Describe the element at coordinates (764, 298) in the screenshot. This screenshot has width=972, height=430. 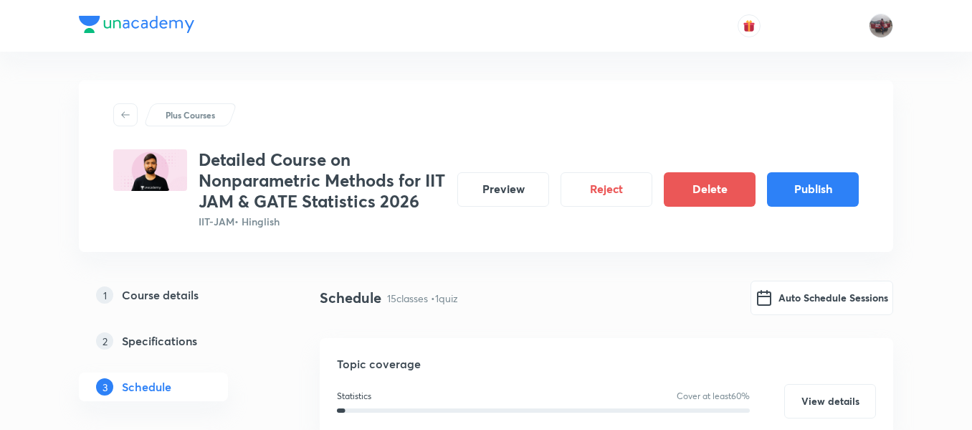
I see `img: google` at that location.